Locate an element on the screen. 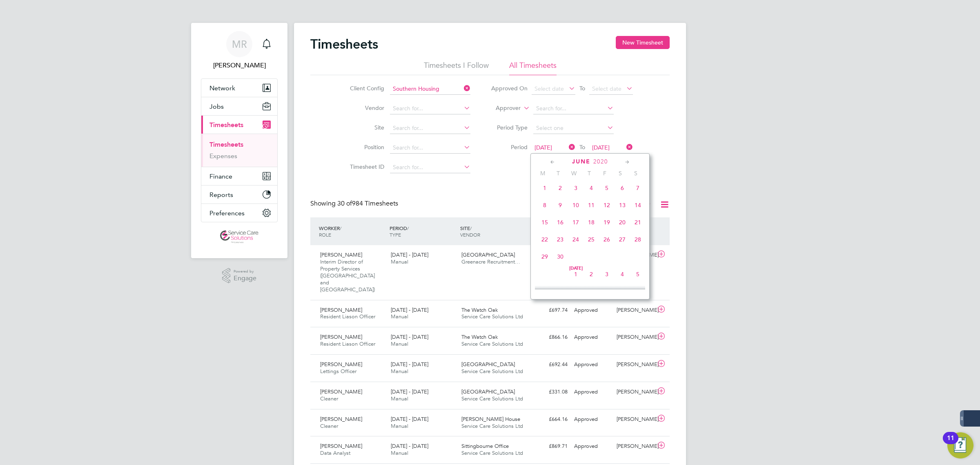  span: Greenacre Recruitment… is located at coordinates (491, 261).